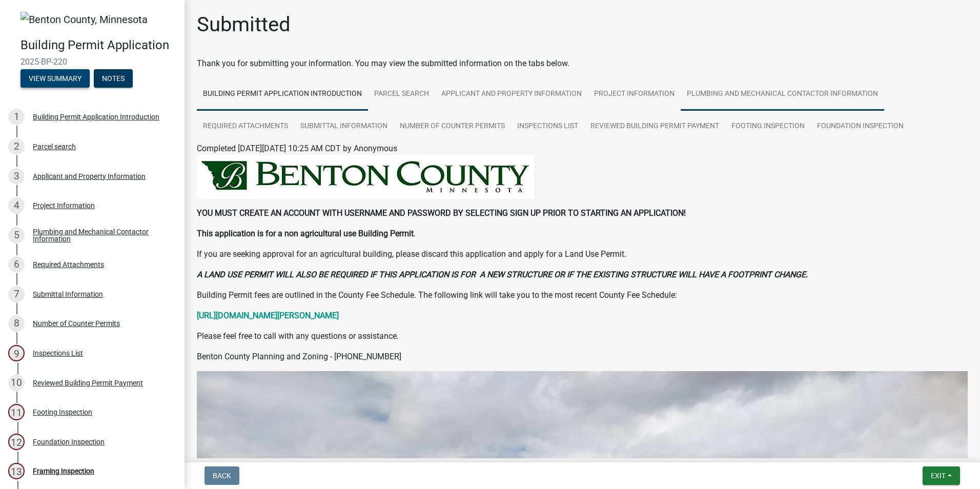  What do you see at coordinates (16, 176) in the screenshot?
I see `div: 3` at bounding box center [16, 176].